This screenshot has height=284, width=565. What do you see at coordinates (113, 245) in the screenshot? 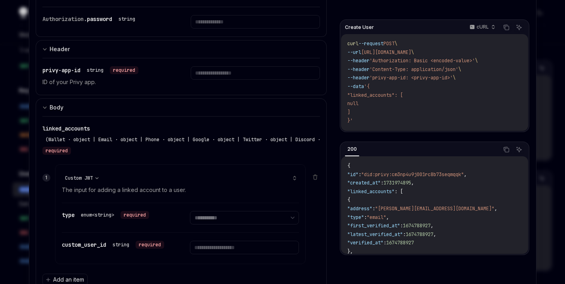
I see `div: custom_user_id` at bounding box center [113, 245].